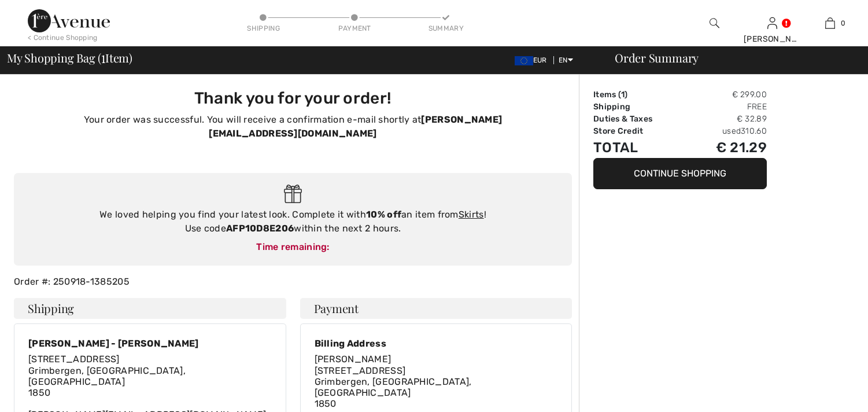 This screenshot has width=868, height=412. I want to click on div: Payment, so click(354, 29).